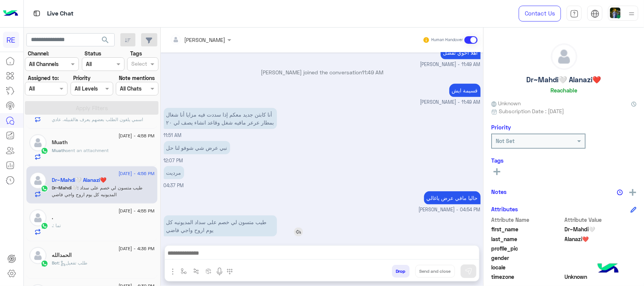 This screenshot has width=644, height=286. I want to click on small: Human Handover, so click(447, 40).